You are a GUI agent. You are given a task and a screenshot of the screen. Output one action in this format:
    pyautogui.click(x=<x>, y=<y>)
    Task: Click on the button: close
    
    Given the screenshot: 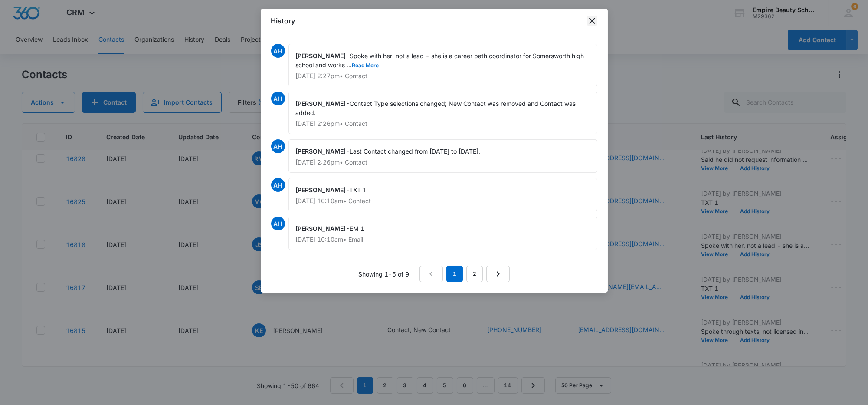 What is the action you would take?
    pyautogui.click(x=592, y=21)
    